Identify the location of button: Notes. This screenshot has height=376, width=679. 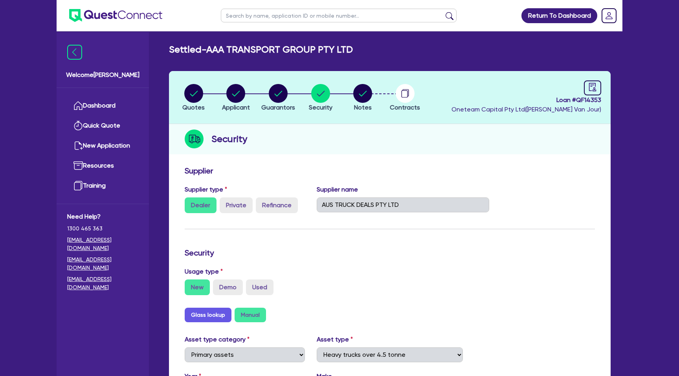
(362, 98).